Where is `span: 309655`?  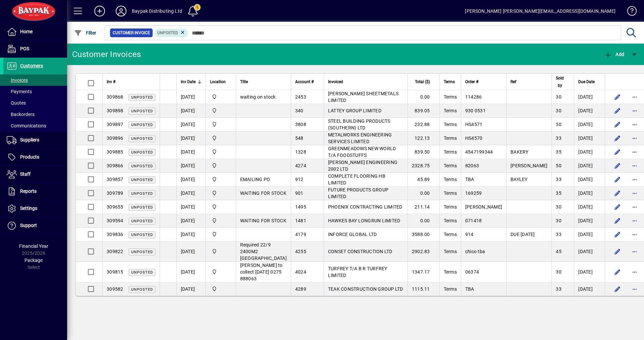
span: 309655 is located at coordinates (115, 207).